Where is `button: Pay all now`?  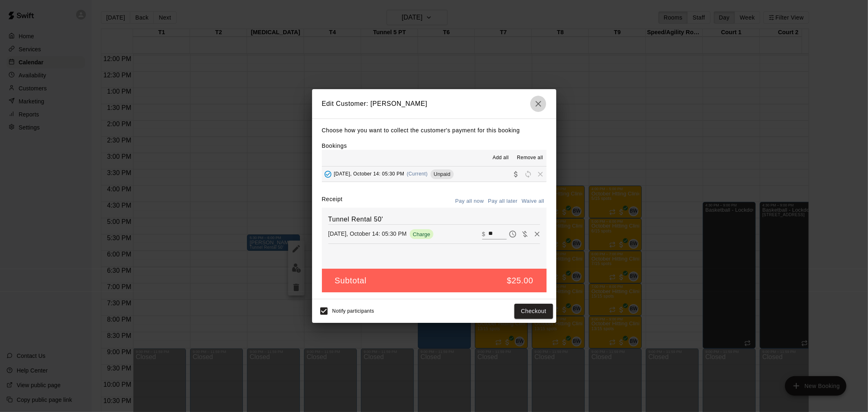 button: Pay all now is located at coordinates (470, 201).